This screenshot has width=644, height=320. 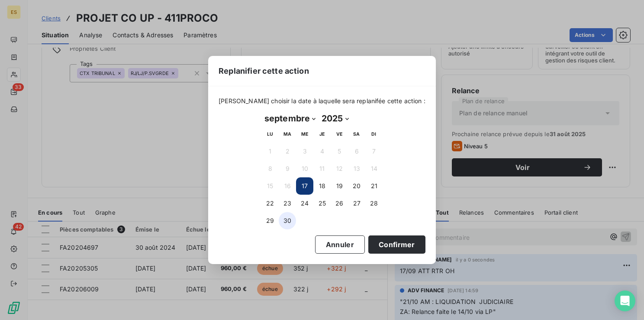 What do you see at coordinates (374, 203) in the screenshot?
I see `button: 28` at bounding box center [374, 203].